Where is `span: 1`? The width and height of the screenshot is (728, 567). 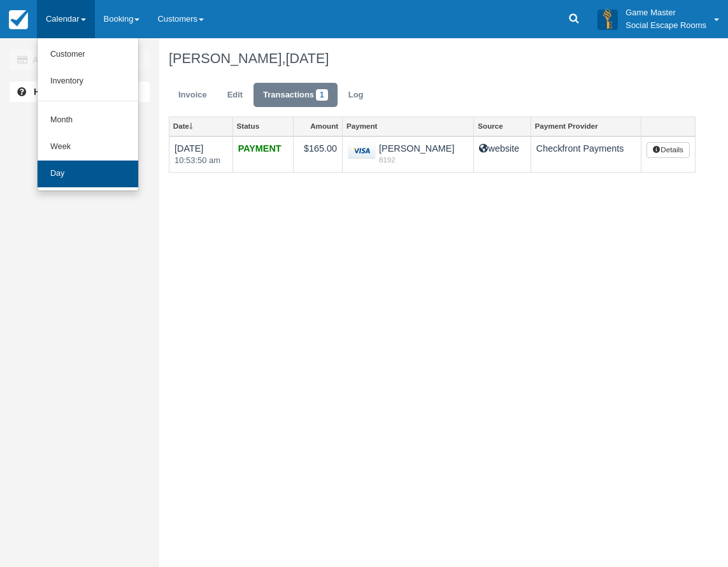 span: 1 is located at coordinates (322, 95).